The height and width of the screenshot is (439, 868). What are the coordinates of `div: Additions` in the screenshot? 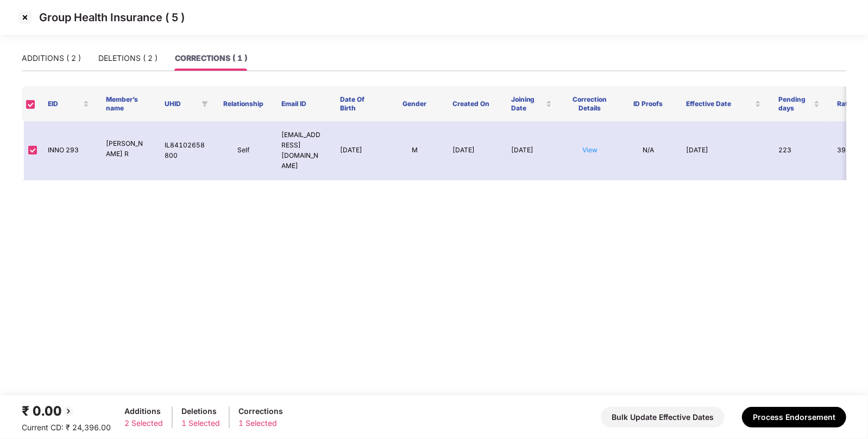 It's located at (144, 411).